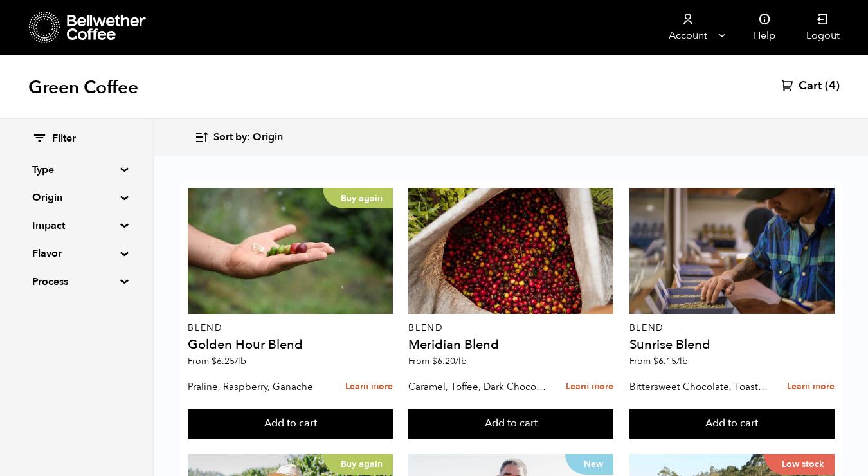 The width and height of the screenshot is (868, 476). What do you see at coordinates (799, 464) in the screenshot?
I see `p: Low stock` at bounding box center [799, 464].